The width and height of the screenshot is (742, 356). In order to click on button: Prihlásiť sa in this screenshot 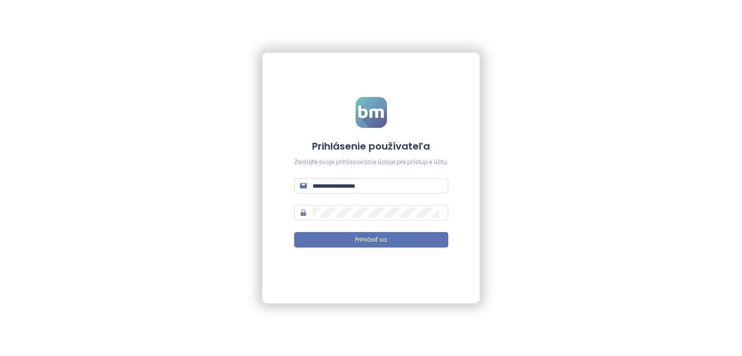, I will do `click(371, 240)`.